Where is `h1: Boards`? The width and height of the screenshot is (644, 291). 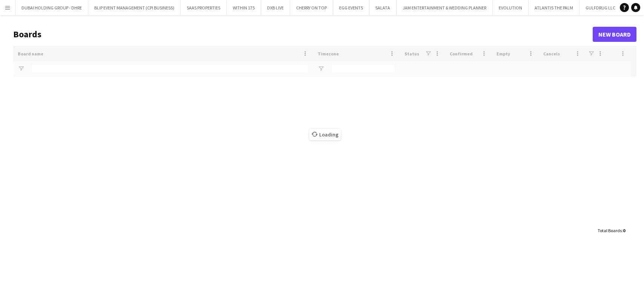 h1: Boards is located at coordinates (303, 34).